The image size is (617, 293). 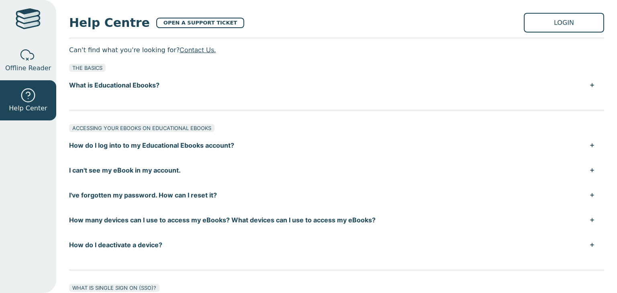 I want to click on button: I've forgotten my password. How can I reset it?, so click(x=337, y=195).